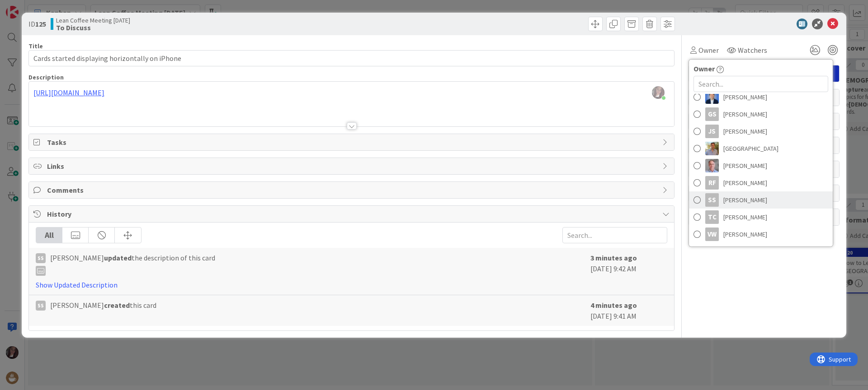  What do you see at coordinates (76, 285) in the screenshot?
I see `a: Show Updated Description` at bounding box center [76, 285].